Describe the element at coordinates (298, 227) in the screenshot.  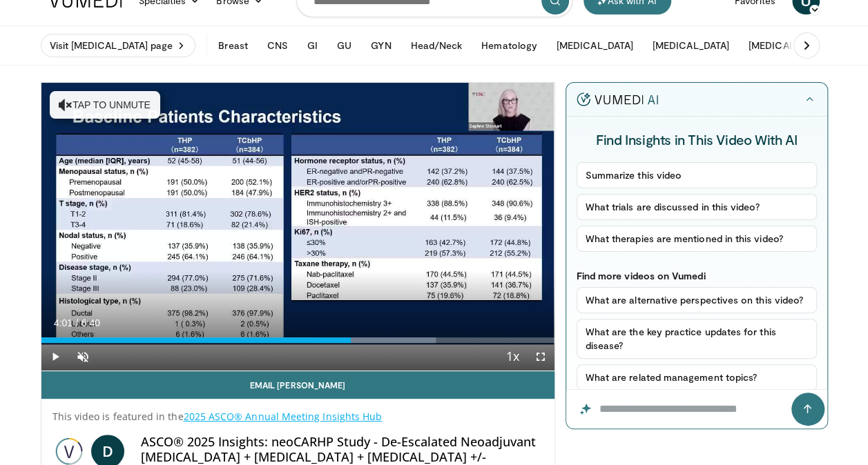
I see `video-js: Video Player` at that location.